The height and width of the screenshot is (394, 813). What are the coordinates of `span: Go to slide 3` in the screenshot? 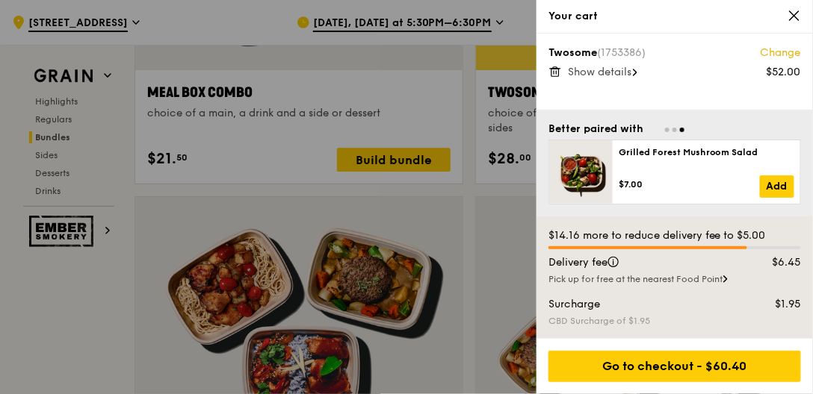 It's located at (682, 130).